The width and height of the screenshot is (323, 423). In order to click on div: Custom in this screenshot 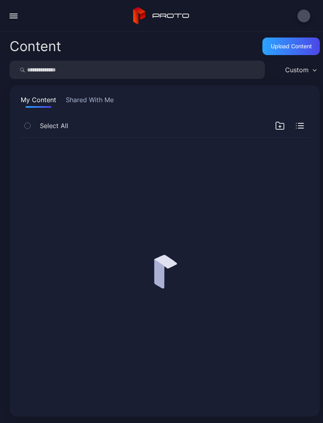, I will do `click(297, 70)`.